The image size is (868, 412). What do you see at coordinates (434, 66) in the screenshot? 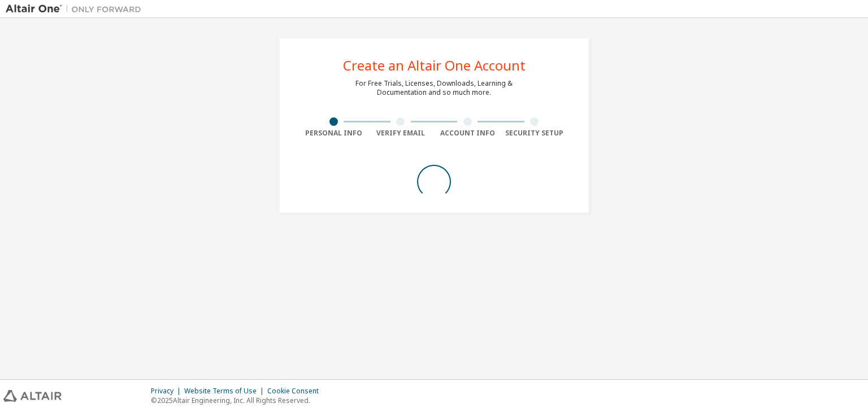
I see `div: Create an Altair One Account` at bounding box center [434, 66].